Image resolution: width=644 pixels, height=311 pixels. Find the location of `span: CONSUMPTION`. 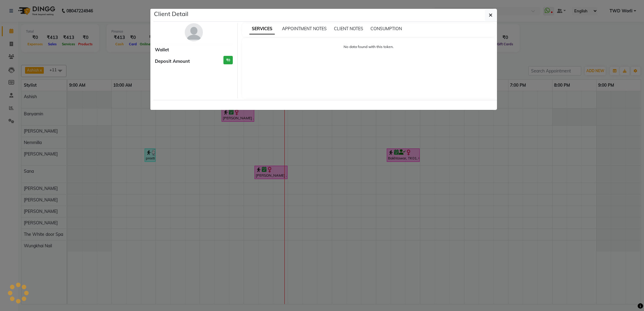

span: CONSUMPTION is located at coordinates (386, 29).